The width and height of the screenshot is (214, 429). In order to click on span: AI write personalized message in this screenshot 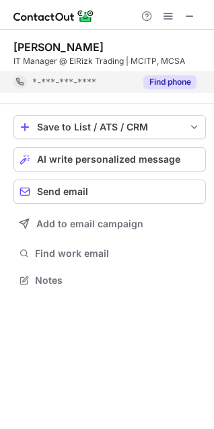, I will do `click(108, 159)`.